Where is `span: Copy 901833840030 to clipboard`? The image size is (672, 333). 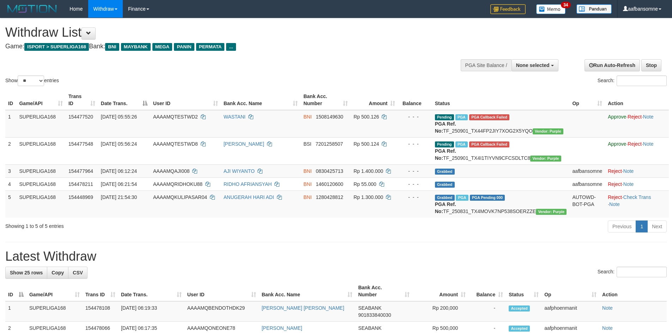 span: Copy 901833840030 to clipboard is located at coordinates (374, 315).